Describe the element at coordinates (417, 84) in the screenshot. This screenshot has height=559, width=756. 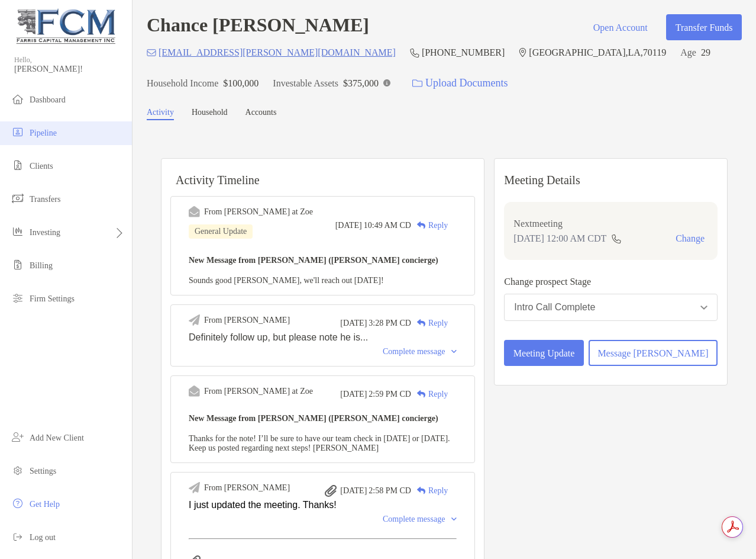
I see `img: button icon` at that location.